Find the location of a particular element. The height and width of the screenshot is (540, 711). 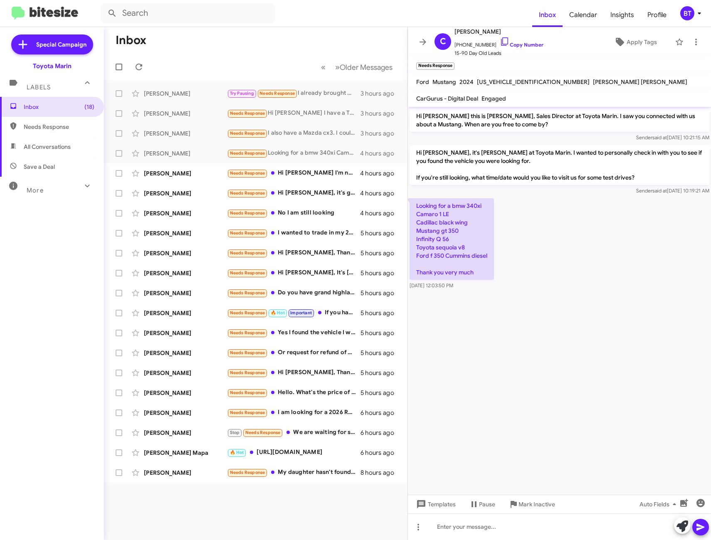

button: Mark Inactive is located at coordinates (531, 504).